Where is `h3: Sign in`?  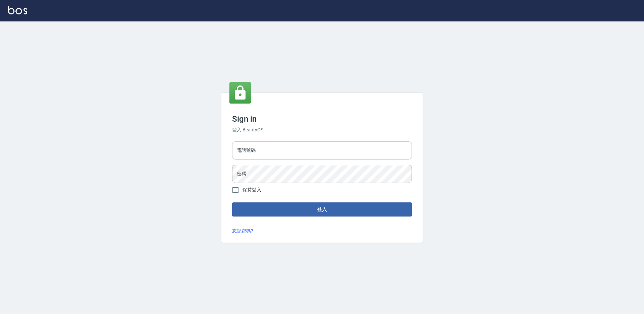 h3: Sign in is located at coordinates (322, 119).